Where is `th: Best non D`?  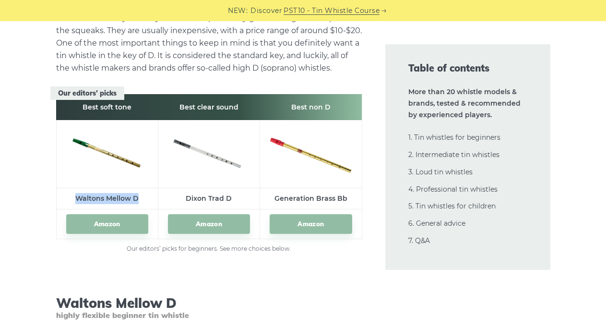
th: Best non D is located at coordinates (311, 107).